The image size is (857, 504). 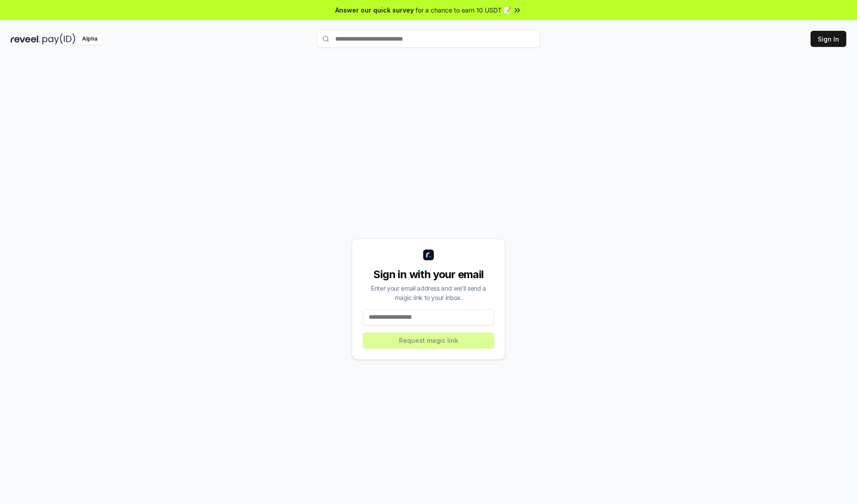 I want to click on span: Answer our quick survey, so click(x=374, y=10).